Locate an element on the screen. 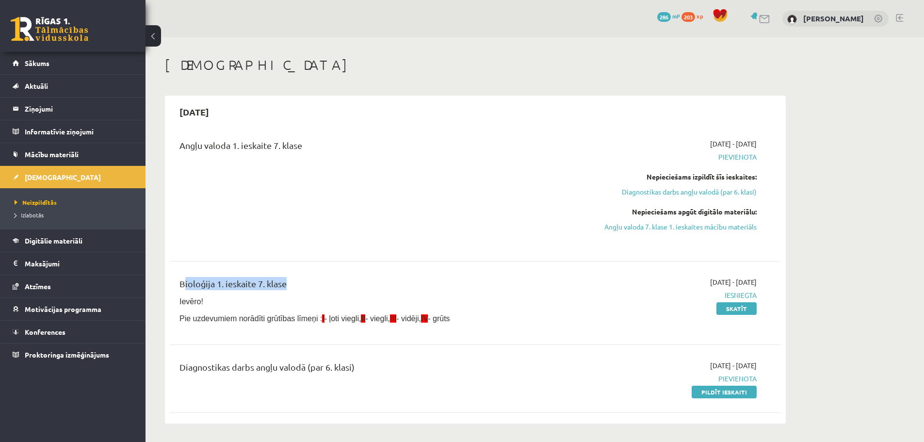 The height and width of the screenshot is (442, 924). a: Skatīt is located at coordinates (737, 309).